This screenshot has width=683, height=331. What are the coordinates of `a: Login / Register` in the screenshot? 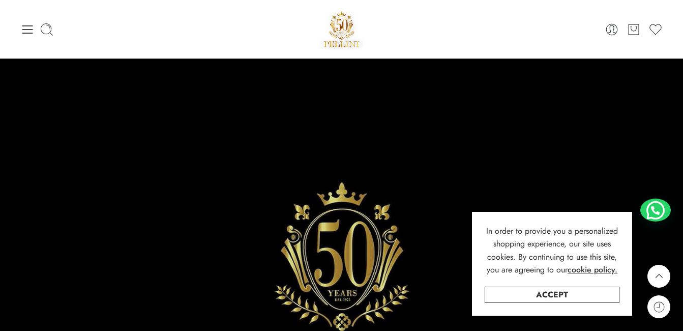 It's located at (612, 30).